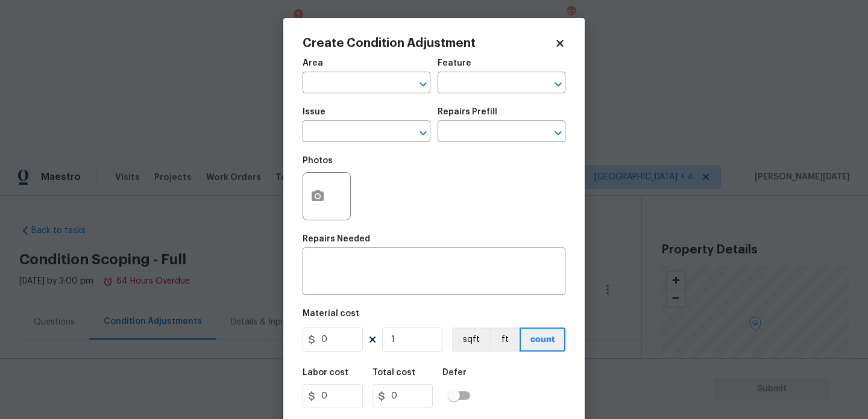 This screenshot has width=868, height=419. I want to click on h5: Repairs Needed, so click(336, 239).